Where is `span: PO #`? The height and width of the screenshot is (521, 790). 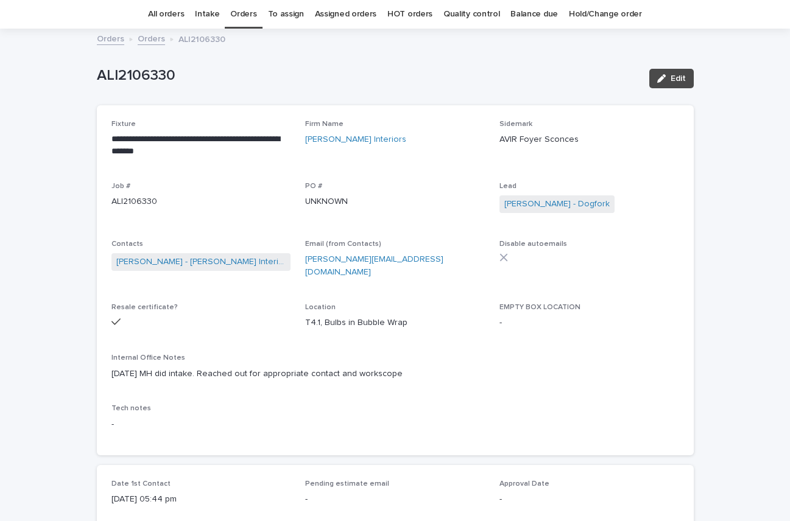
span: PO # is located at coordinates (314, 186).